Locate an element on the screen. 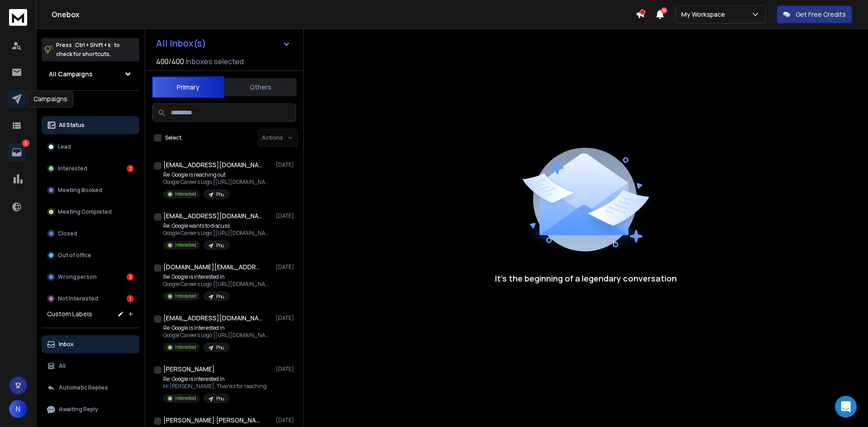 The image size is (868, 427). p: 5 is located at coordinates (26, 143).